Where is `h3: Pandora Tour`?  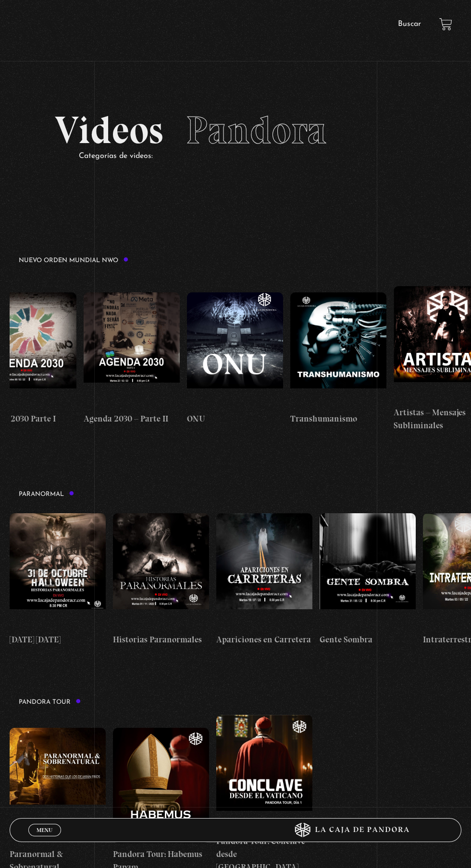 h3: Pandora Tour is located at coordinates (50, 702).